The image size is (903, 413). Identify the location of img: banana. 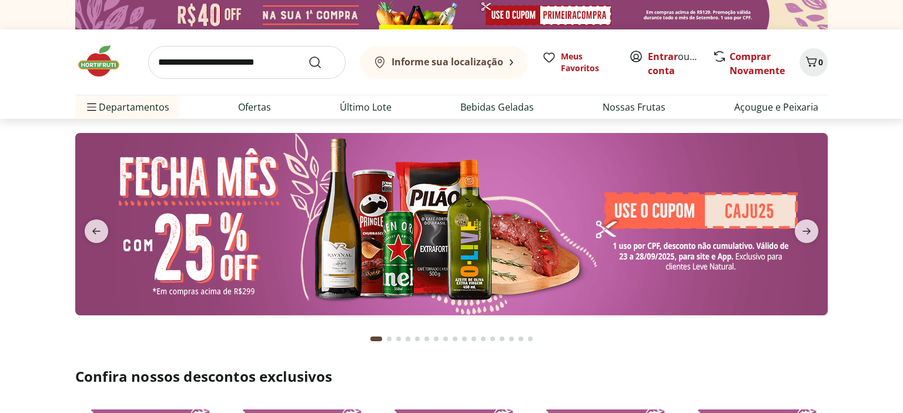
(451, 224).